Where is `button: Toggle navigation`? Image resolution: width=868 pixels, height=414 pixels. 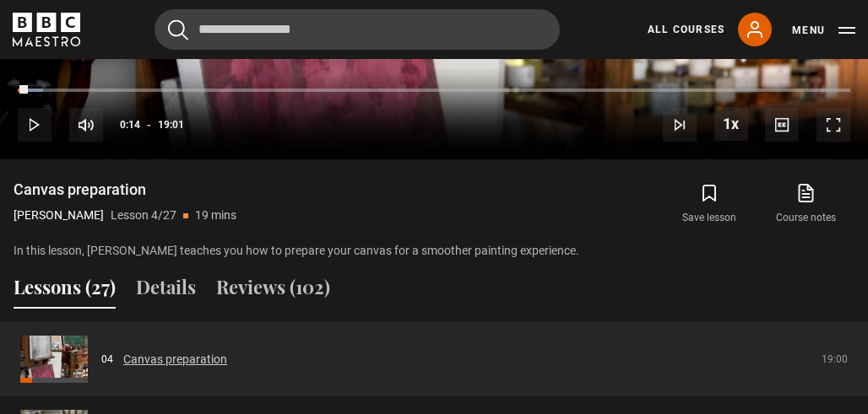
button: Toggle navigation is located at coordinates (823, 30).